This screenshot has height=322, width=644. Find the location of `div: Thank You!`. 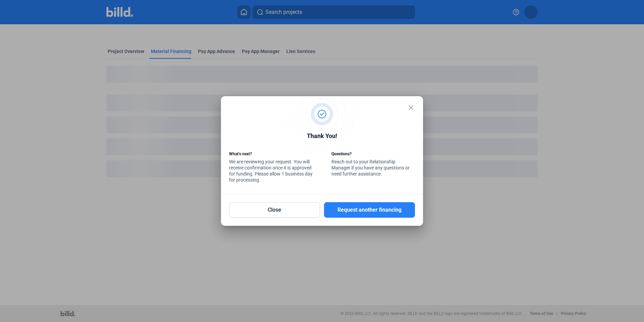

div: Thank You! is located at coordinates (322, 136).